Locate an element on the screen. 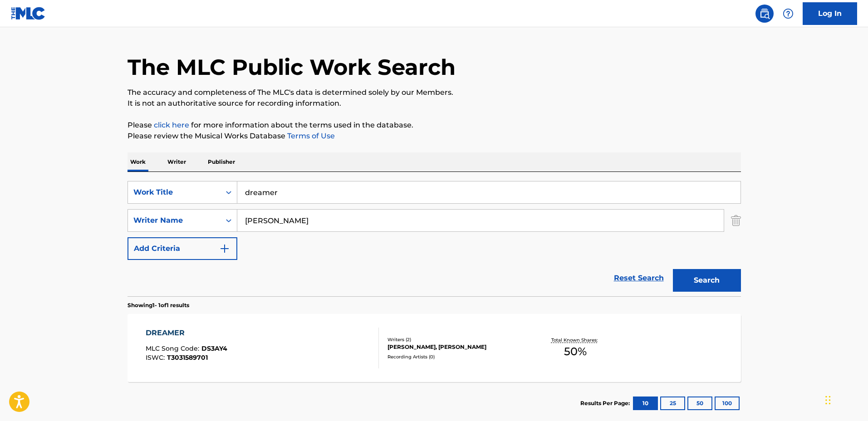 Image resolution: width=868 pixels, height=421 pixels. div: Writers ( 2 ) is located at coordinates (456, 339).